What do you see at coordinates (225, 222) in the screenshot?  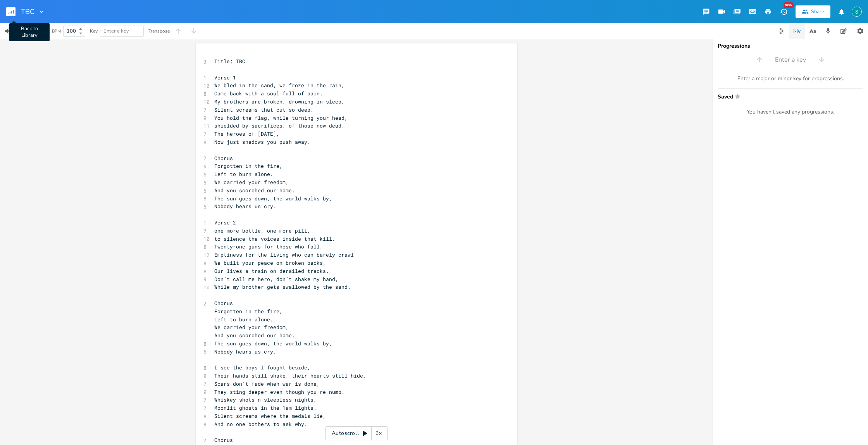 I see `span: Verse 2` at bounding box center [225, 222].